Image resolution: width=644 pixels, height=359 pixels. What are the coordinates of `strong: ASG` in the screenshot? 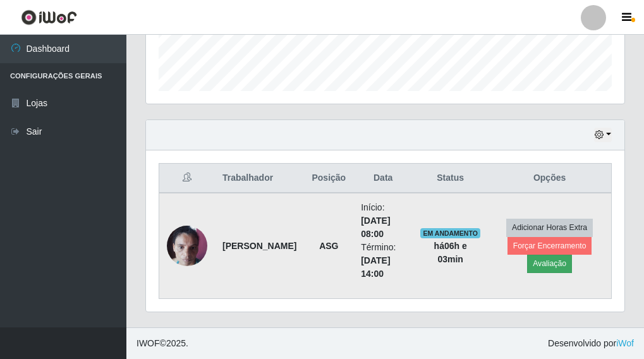 It's located at (328, 246).